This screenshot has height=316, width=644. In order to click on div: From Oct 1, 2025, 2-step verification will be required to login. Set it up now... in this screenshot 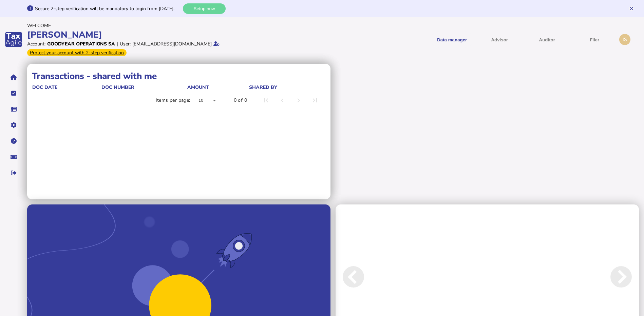, I will do `click(77, 53)`.